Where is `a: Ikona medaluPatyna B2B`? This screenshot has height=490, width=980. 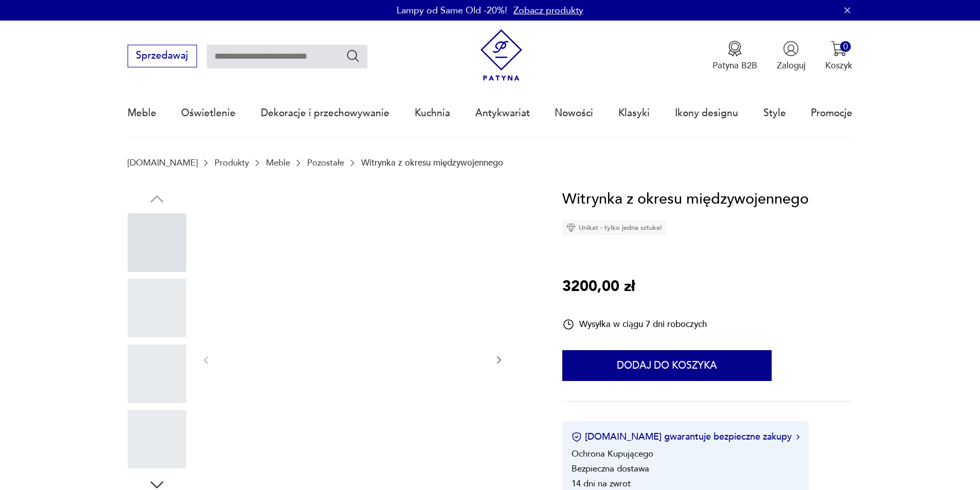 a: Ikona medaluPatyna B2B is located at coordinates (735, 56).